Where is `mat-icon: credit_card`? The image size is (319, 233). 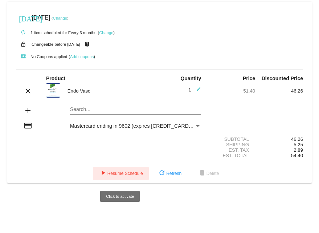 mat-icon: credit_card is located at coordinates (28, 126).